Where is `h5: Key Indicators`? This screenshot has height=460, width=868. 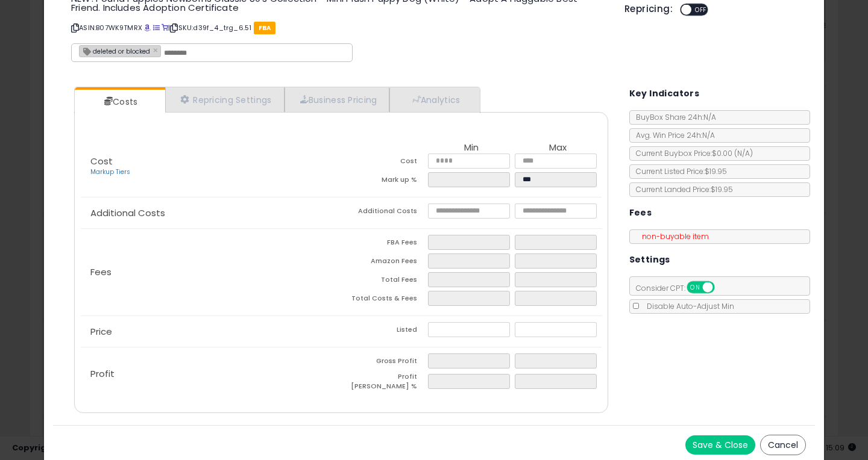
h5: Key Indicators is located at coordinates (664, 94).